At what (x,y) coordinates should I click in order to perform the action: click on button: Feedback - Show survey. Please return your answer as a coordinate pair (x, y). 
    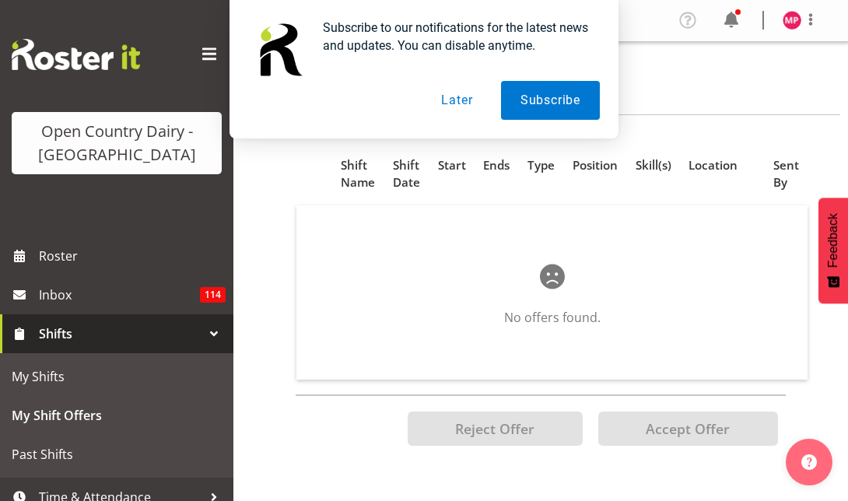
    Looking at the image, I should click on (833, 250).